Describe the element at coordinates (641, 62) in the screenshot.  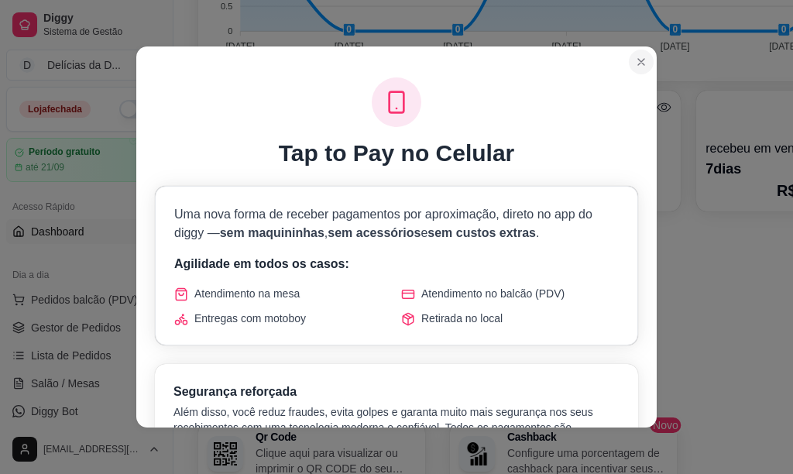
I see `button: Close` at that location.